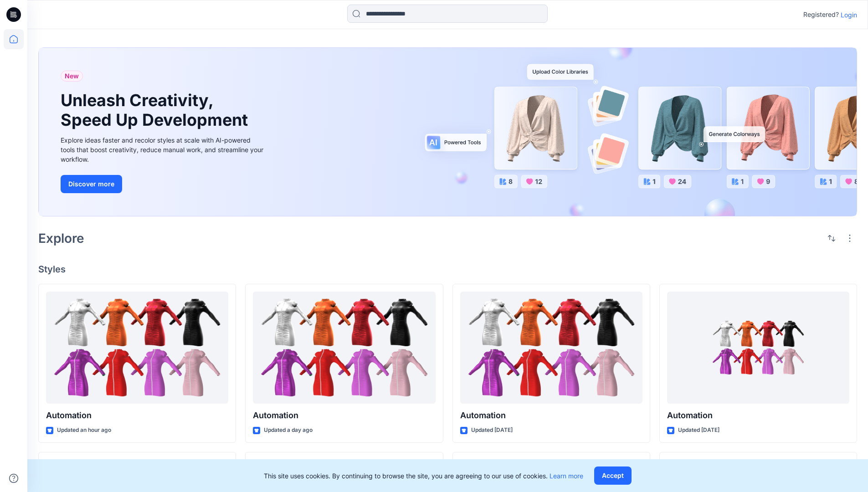 This screenshot has width=868, height=492. I want to click on a: Learn more, so click(566, 476).